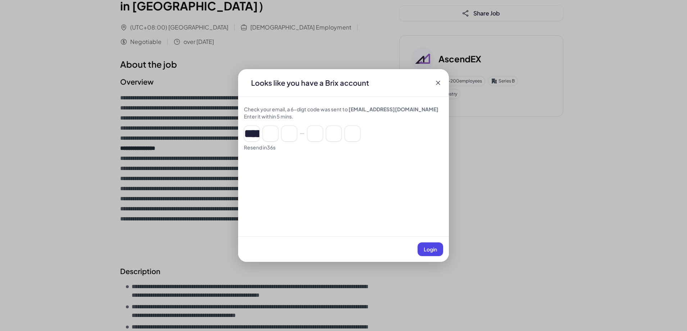  What do you see at coordinates (430, 249) in the screenshot?
I see `button: Login` at bounding box center [430, 249].